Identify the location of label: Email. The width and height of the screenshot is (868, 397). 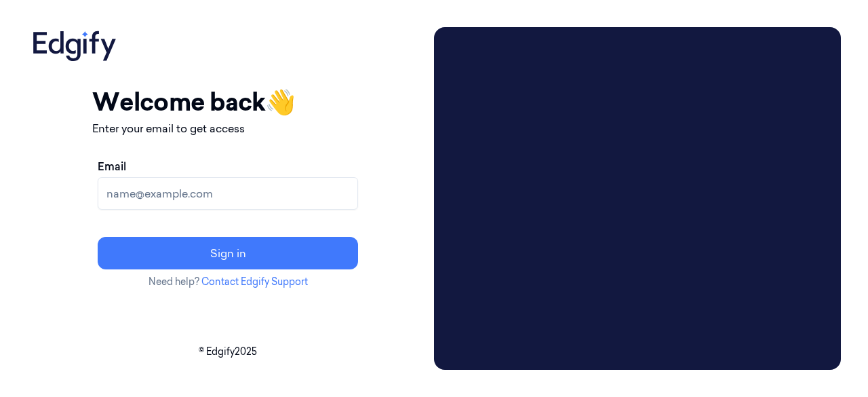
(112, 166).